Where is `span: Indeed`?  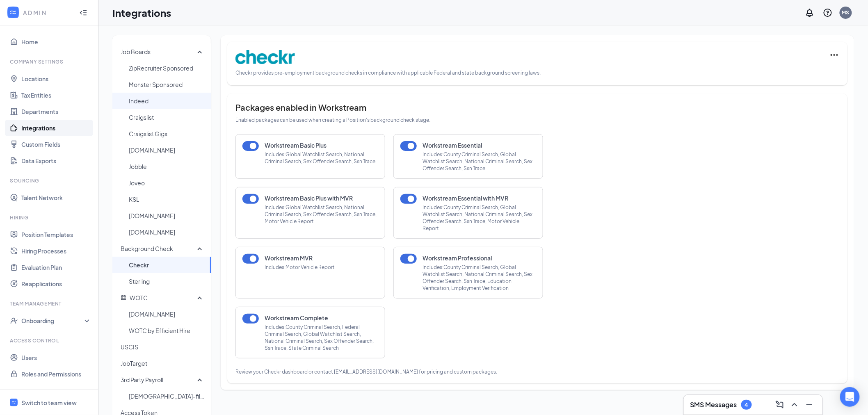 span: Indeed is located at coordinates (167, 101).